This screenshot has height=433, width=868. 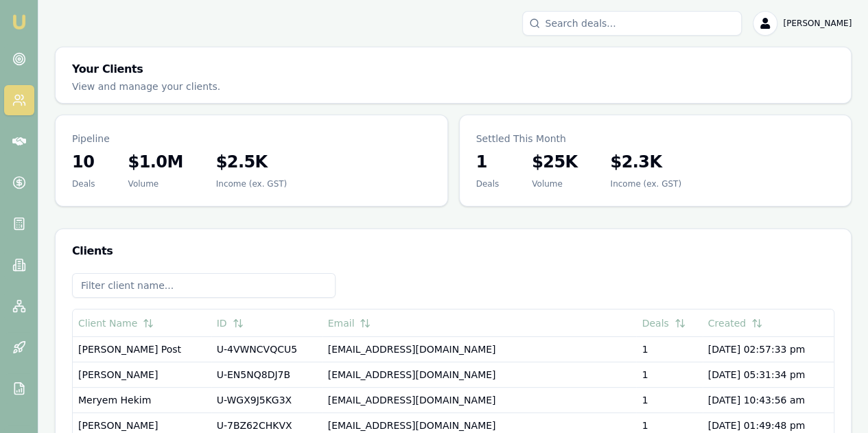 I want to click on td: Meryem Hekim, so click(x=142, y=400).